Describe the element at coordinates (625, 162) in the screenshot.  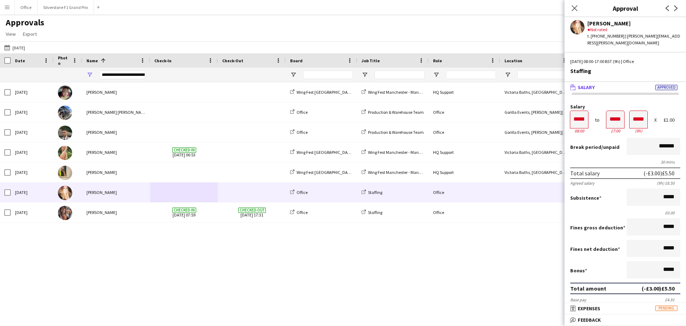
I see `div: 30 mins` at that location.